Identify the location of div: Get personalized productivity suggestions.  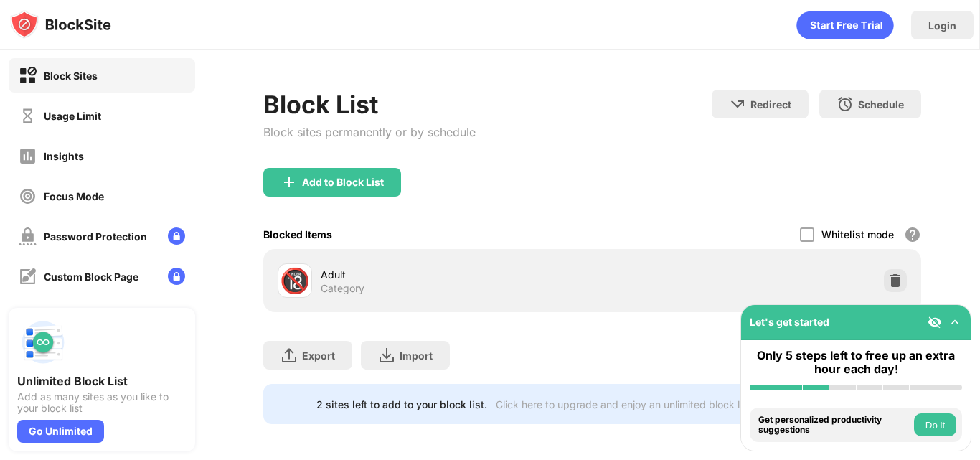
(835, 425).